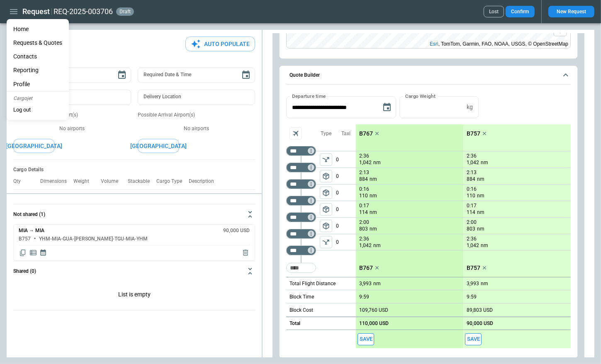  Describe the element at coordinates (38, 70) in the screenshot. I see `li: Reporting` at that location.